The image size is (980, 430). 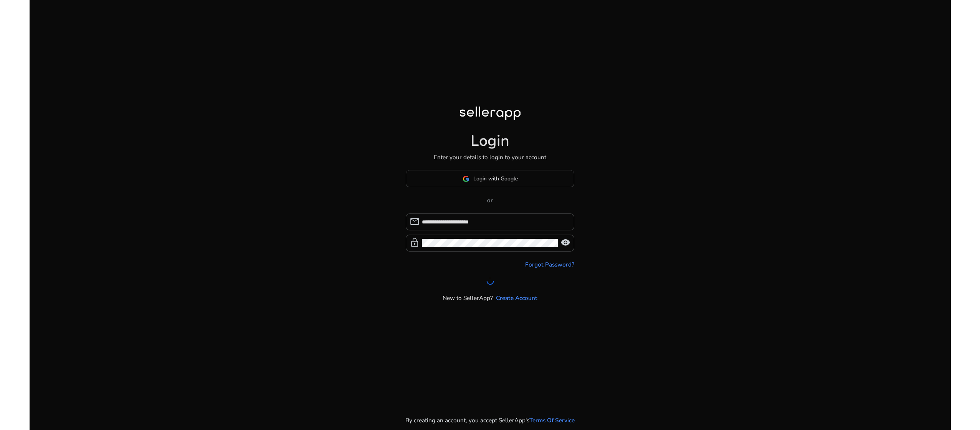 I want to click on img: google-logo.svg, so click(x=466, y=179).